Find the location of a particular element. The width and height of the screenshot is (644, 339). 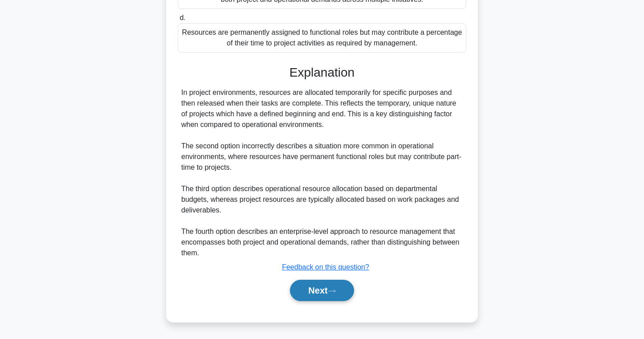

u: Feedback on this question? is located at coordinates (326, 267).